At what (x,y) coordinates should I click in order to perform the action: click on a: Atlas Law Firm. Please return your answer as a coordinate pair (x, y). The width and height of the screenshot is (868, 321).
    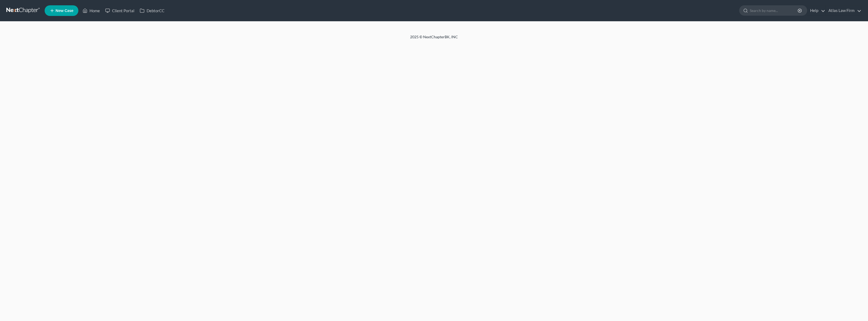
    Looking at the image, I should click on (844, 11).